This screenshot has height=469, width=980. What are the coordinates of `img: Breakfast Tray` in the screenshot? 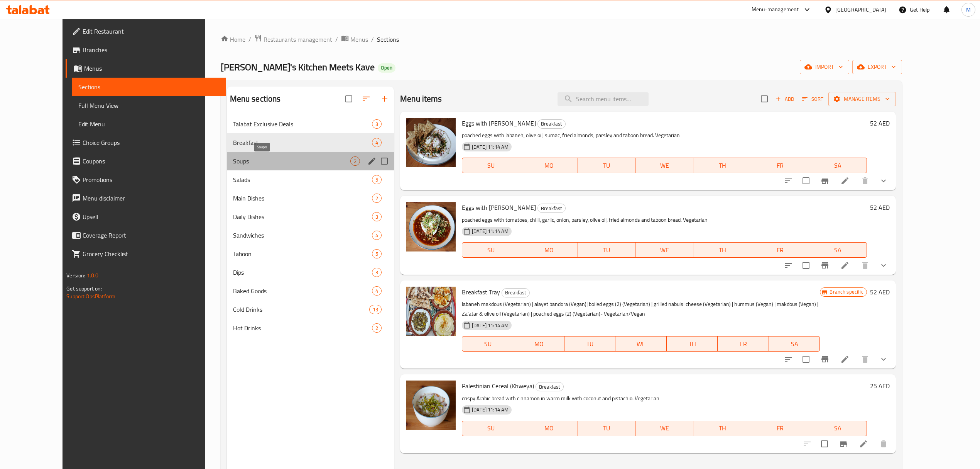 It's located at (431, 311).